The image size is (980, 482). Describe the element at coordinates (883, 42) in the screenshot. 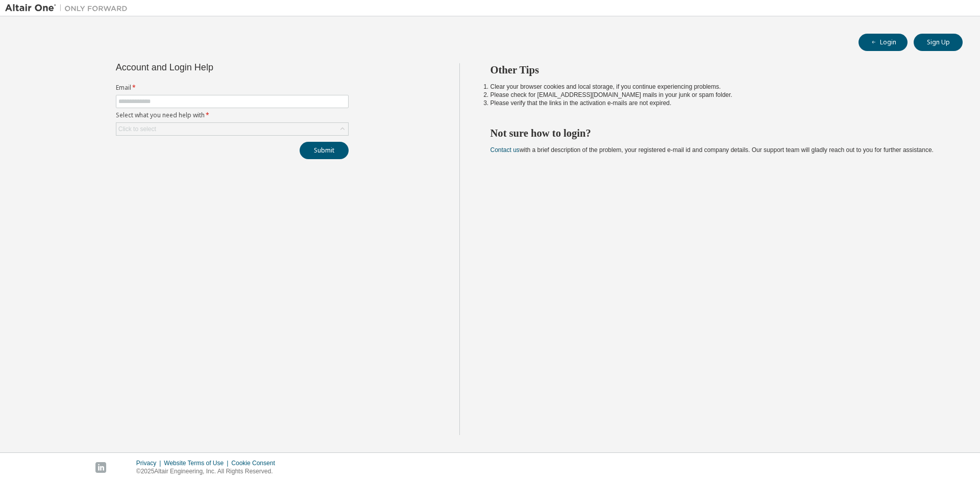

I see `button: Login` at that location.